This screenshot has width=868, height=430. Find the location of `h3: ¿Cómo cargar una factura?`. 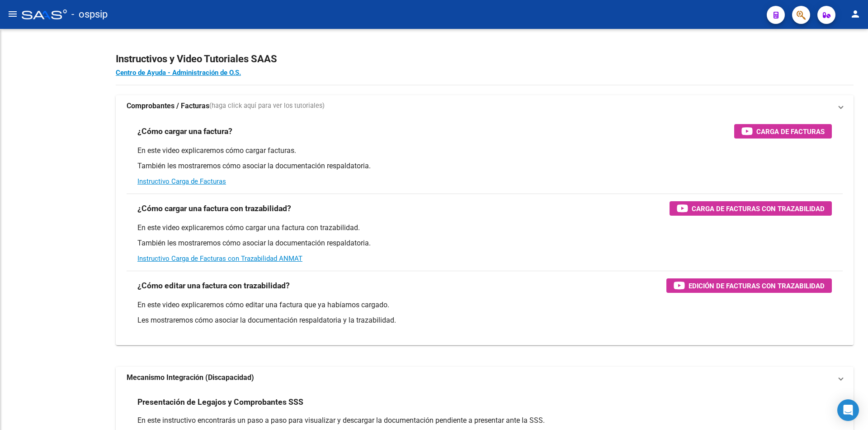

h3: ¿Cómo cargar una factura? is located at coordinates (185, 131).